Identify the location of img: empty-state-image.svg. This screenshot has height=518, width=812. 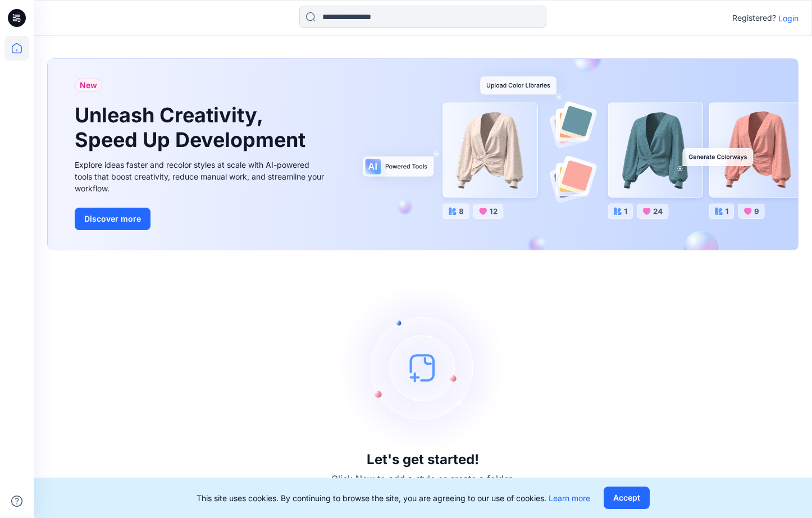
(423, 368).